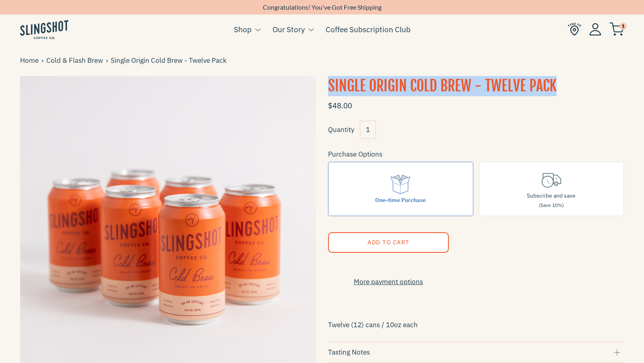  Describe the element at coordinates (551, 196) in the screenshot. I see `span: Subscribe and save` at that location.